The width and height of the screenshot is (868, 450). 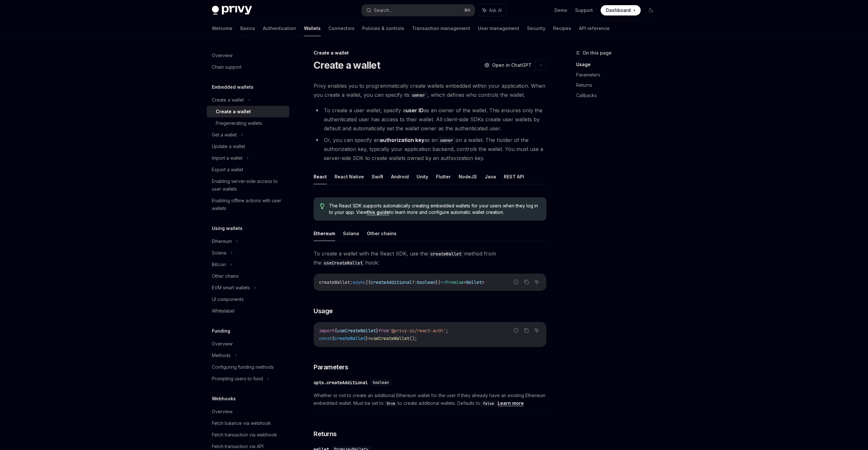 What do you see at coordinates (331, 367) in the screenshot?
I see `span: Parameters` at bounding box center [331, 367].